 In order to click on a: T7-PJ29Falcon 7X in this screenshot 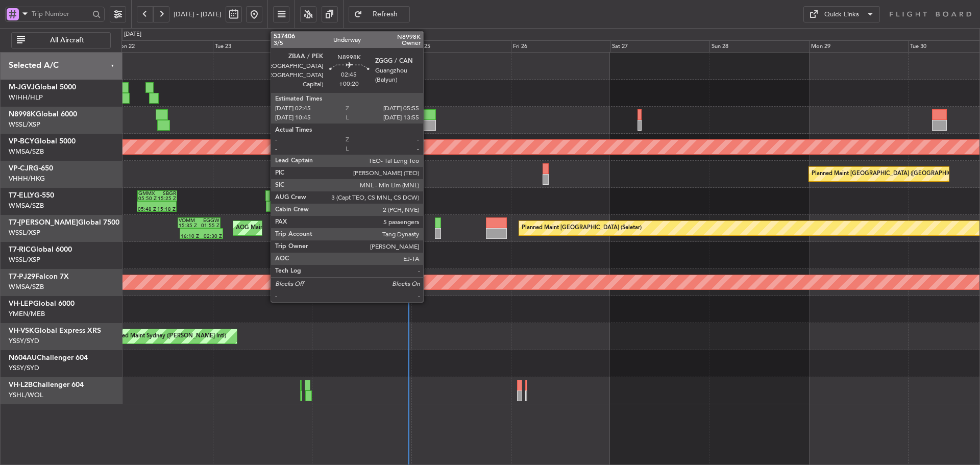, I will do `click(39, 276)`.